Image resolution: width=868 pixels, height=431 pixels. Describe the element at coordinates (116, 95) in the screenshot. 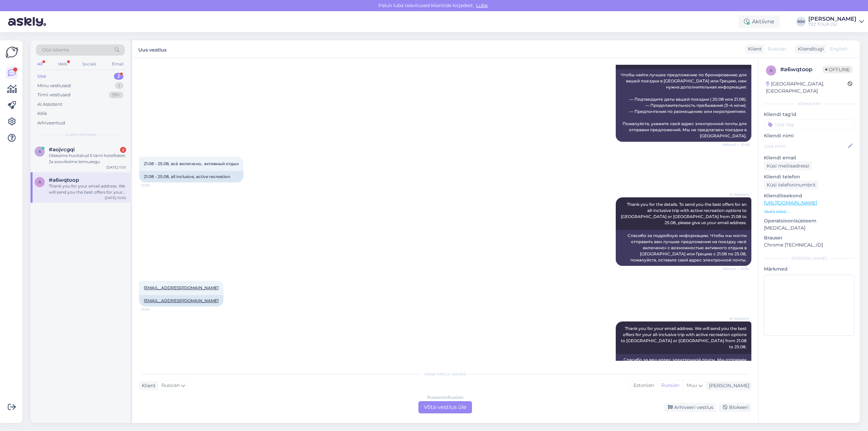

I see `div: 99+` at that location.